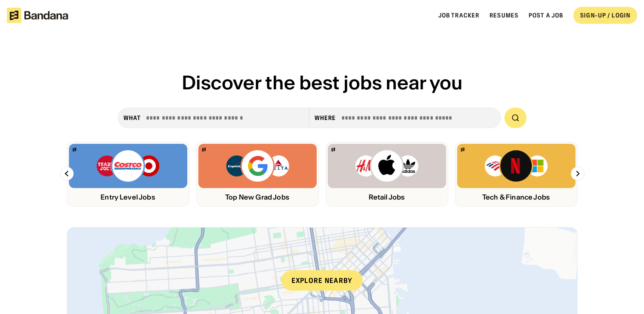 The image size is (644, 314). Describe the element at coordinates (258, 174) in the screenshot. I see `a: Bandana logoCapital One, Google, Delta logosTop New Grad Jobs` at that location.